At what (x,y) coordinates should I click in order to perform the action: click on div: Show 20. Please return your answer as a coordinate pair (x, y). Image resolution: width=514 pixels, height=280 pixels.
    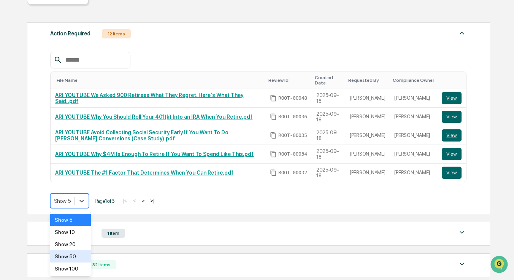
    Looking at the image, I should click on (70, 244).